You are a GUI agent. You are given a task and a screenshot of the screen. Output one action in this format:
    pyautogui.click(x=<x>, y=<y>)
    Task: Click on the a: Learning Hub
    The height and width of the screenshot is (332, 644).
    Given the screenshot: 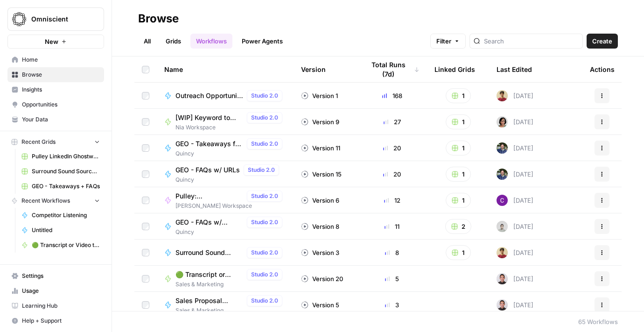 What is the action you would take?
    pyautogui.click(x=55, y=306)
    